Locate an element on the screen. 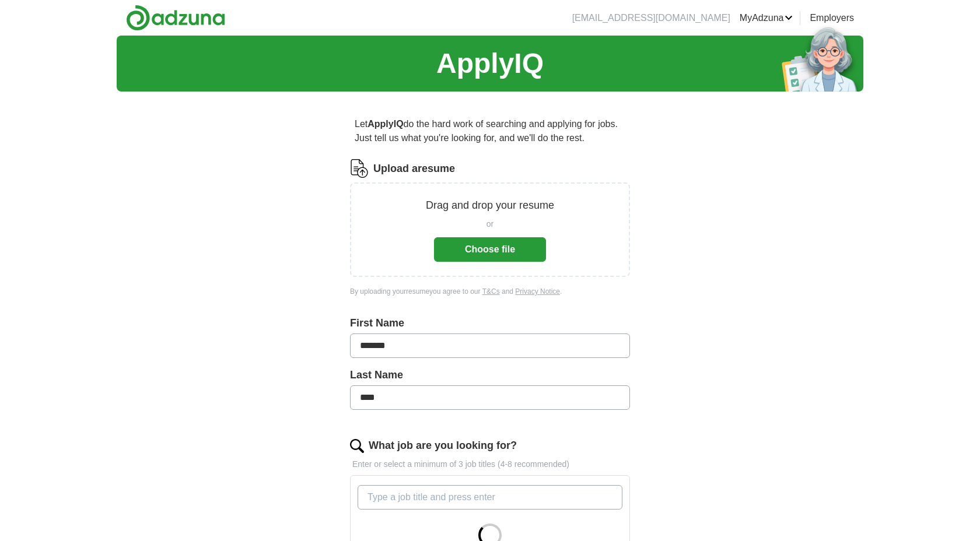 This screenshot has width=980, height=541. label: First Name is located at coordinates (490, 323).